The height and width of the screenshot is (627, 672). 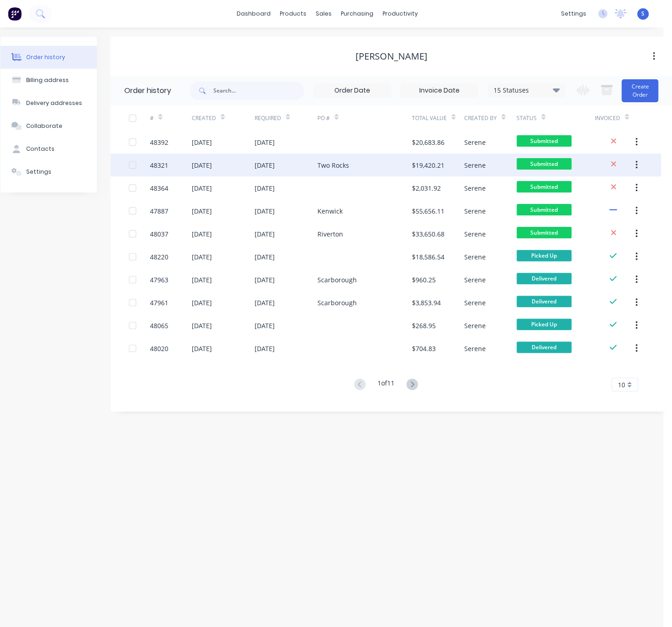 I want to click on div: $3,853.94, so click(x=426, y=303).